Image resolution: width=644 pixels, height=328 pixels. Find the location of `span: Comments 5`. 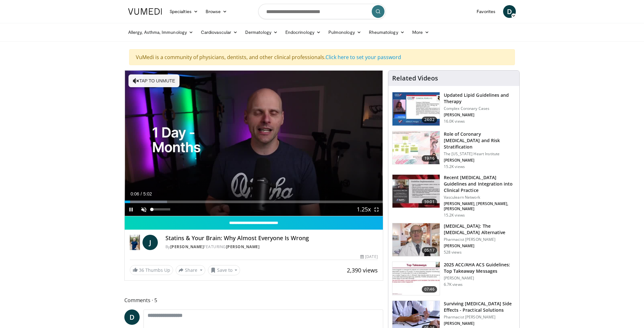

span: Comments 5 is located at coordinates (254, 300).